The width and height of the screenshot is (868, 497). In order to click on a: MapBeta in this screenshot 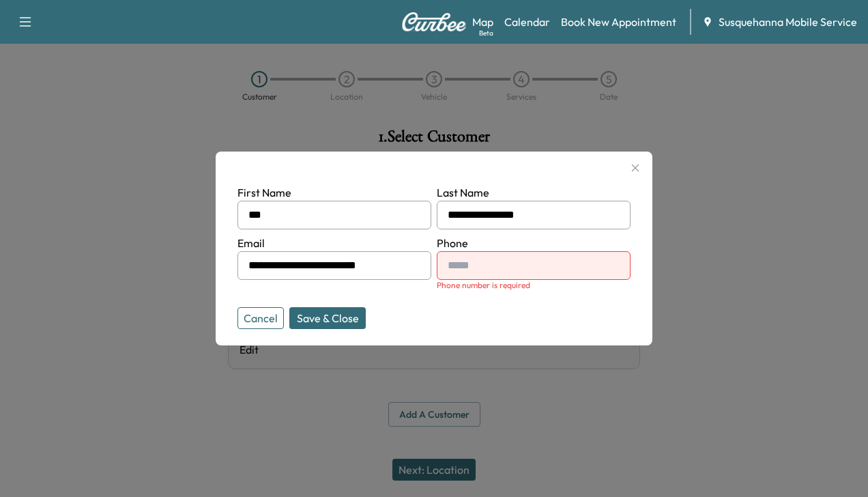, I will do `click(483, 22)`.